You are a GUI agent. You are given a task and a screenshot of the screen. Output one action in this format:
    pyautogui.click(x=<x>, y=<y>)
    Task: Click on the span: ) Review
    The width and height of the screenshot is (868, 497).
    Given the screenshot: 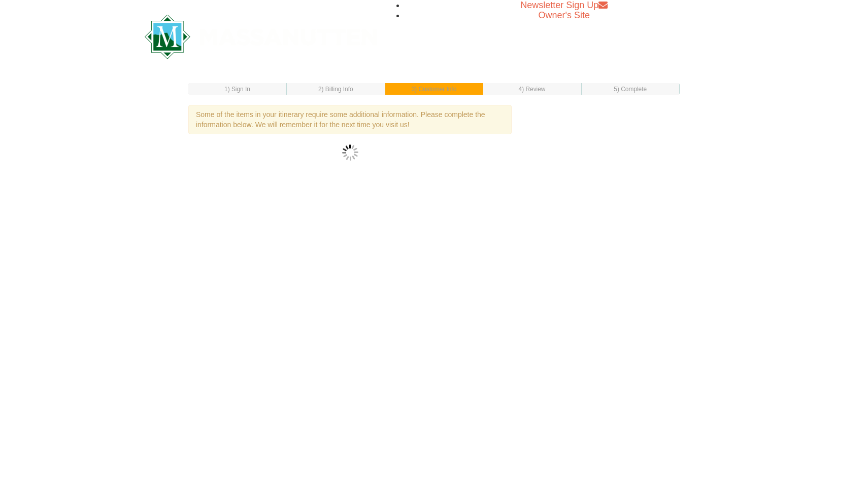 What is the action you would take?
    pyautogui.click(x=533, y=89)
    